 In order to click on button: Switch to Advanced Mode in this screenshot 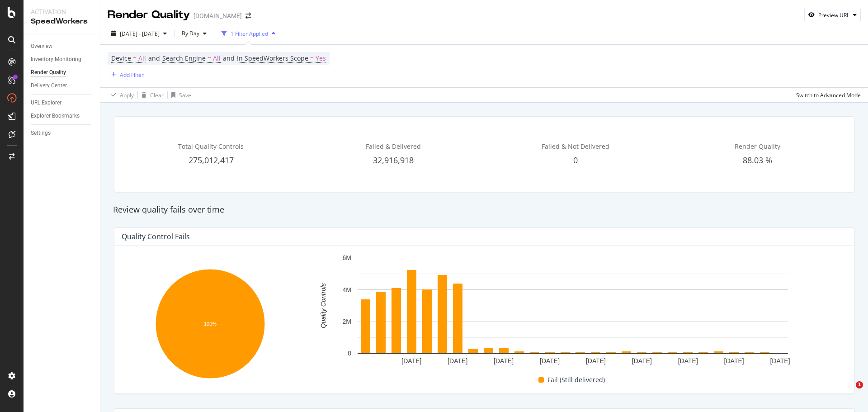, I will do `click(827, 95)`.